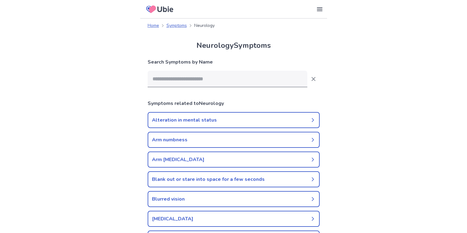 Image resolution: width=467 pixels, height=233 pixels. I want to click on p: Search Symptoms by Name, so click(234, 62).